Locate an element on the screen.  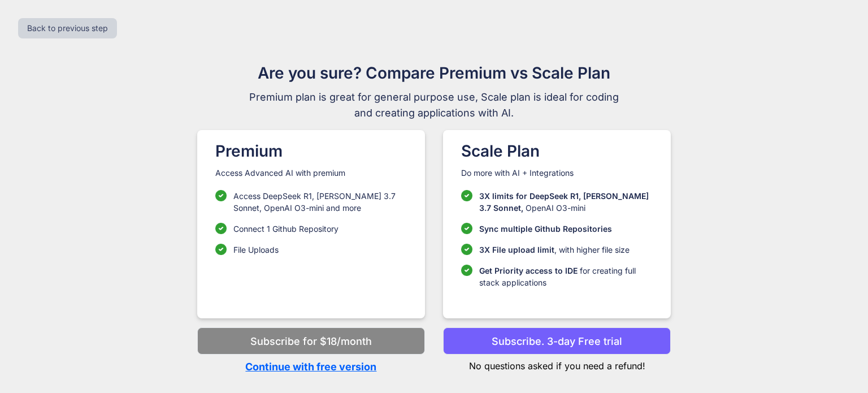
h1: Premium is located at coordinates (311, 151).